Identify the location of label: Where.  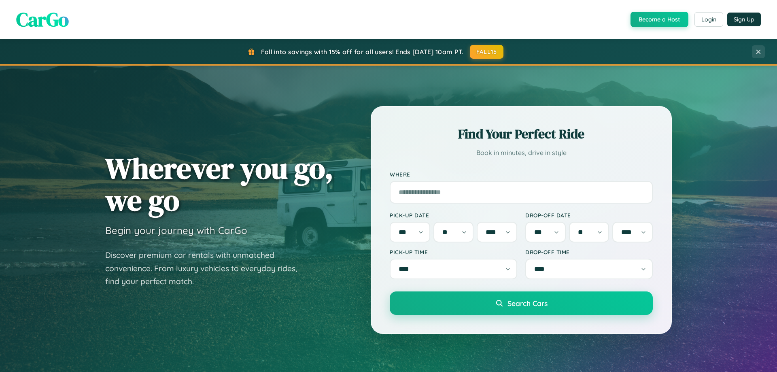
(521, 174).